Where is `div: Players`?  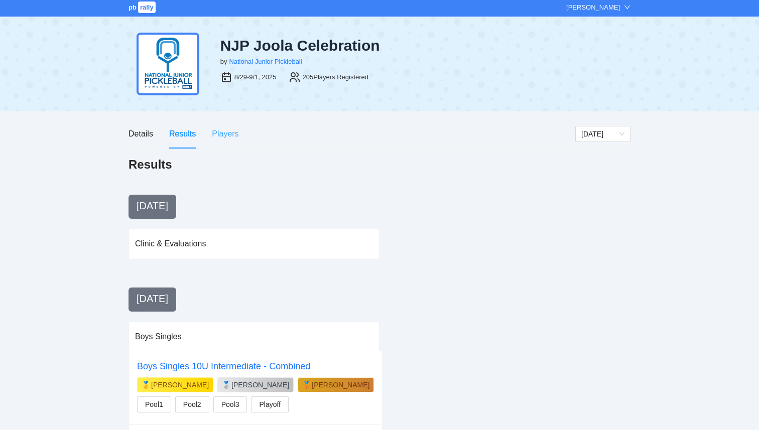
div: Players is located at coordinates (225, 134).